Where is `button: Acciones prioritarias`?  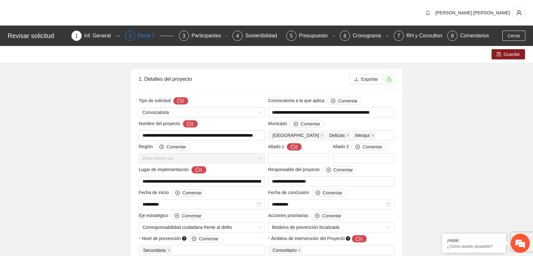 button: Acciones prioritarias is located at coordinates (328, 216).